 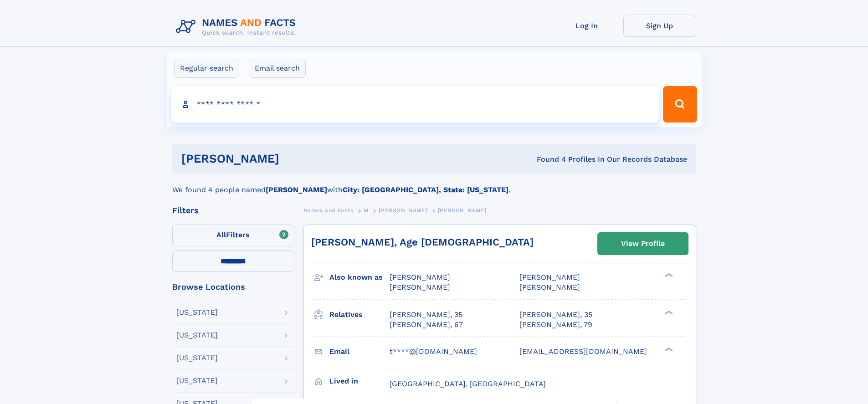 I want to click on h3: Also known as, so click(x=360, y=278).